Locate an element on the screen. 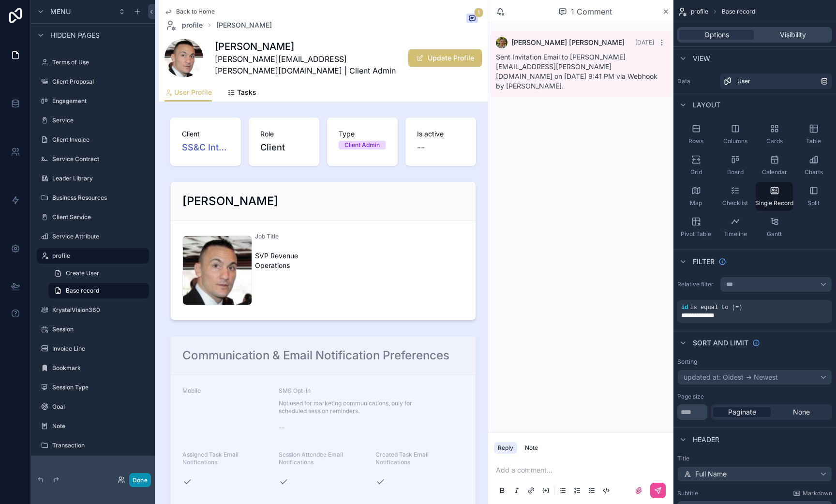  span: Gantt is located at coordinates (774, 234).